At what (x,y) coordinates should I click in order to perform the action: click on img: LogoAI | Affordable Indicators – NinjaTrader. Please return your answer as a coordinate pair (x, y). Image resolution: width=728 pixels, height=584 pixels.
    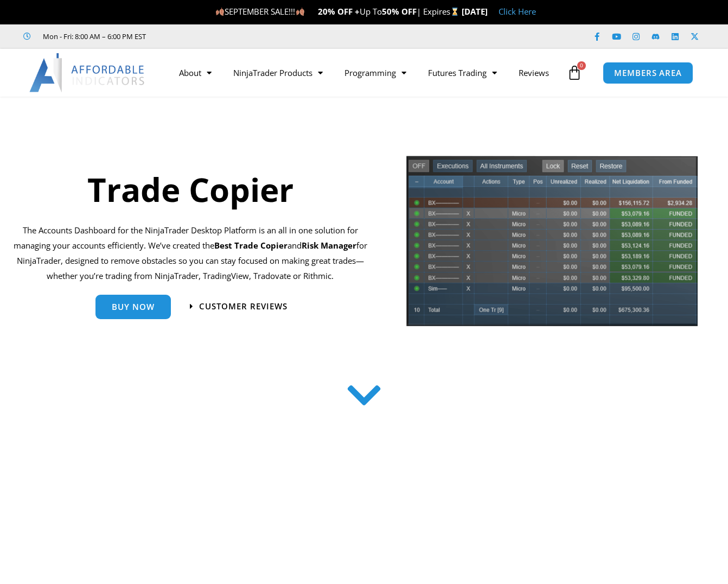
    Looking at the image, I should click on (87, 73).